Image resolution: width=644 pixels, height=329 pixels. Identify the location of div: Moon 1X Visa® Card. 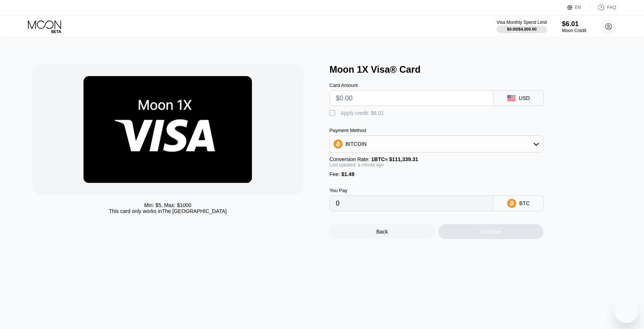
(474, 70).